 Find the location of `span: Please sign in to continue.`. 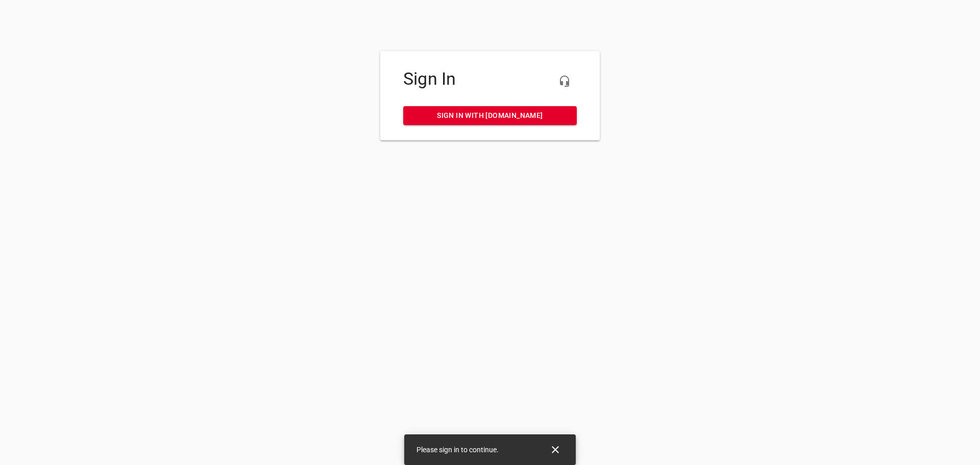

span: Please sign in to continue. is located at coordinates (457, 450).